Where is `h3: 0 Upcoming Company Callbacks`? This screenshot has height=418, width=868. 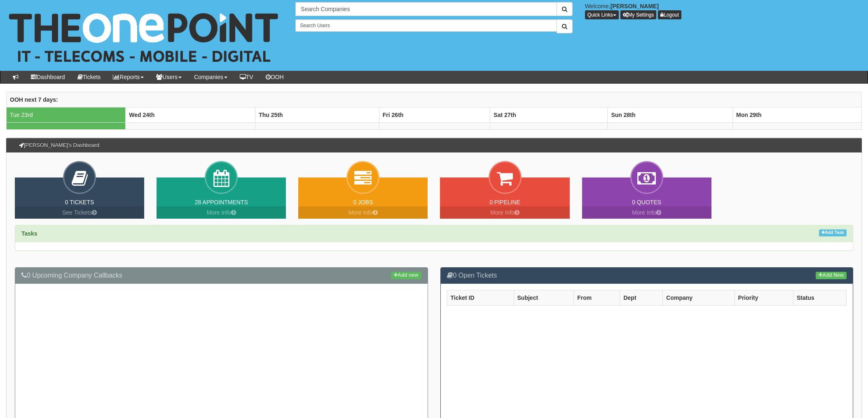 h3: 0 Upcoming Company Callbacks is located at coordinates (221, 275).